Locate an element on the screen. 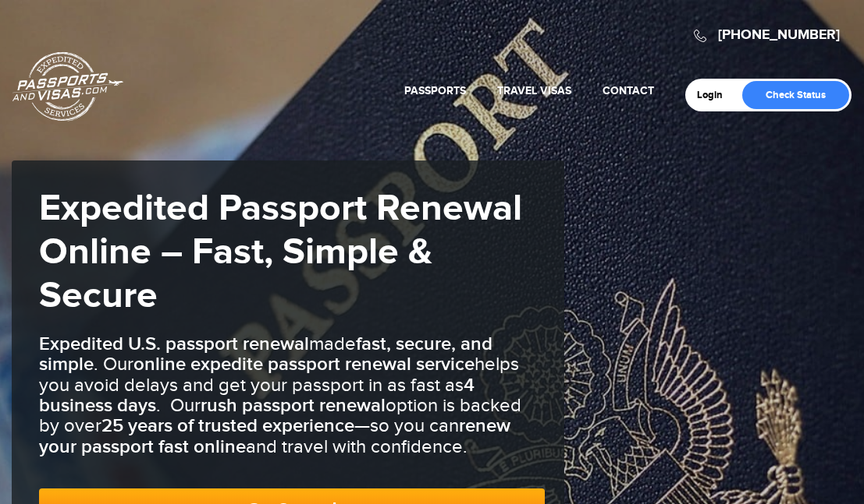 This screenshot has width=864, height=504. a: Check Status is located at coordinates (795, 95).